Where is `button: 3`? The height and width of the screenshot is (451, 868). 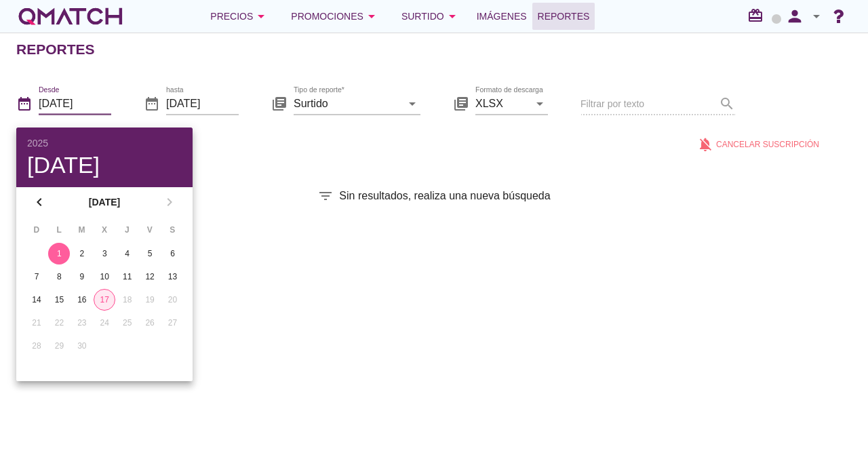
button: 3 is located at coordinates (104, 254).